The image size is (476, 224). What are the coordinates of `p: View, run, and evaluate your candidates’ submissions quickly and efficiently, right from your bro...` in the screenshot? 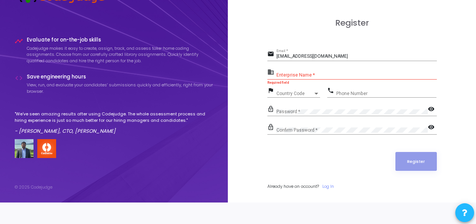 It's located at (120, 88).